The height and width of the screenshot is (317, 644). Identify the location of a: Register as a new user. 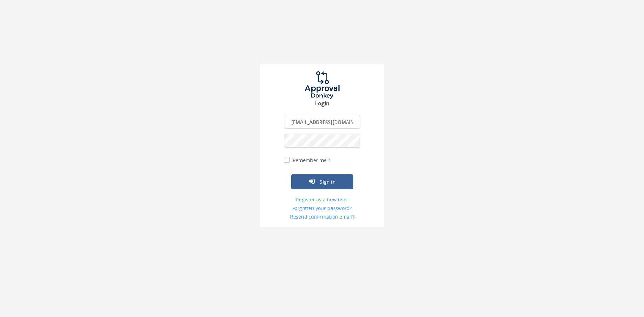
(322, 200).